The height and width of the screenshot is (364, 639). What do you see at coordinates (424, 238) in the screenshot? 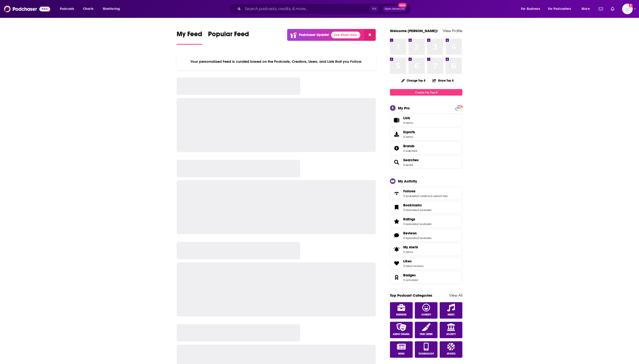
I see `a: 0 podcasts` at bounding box center [424, 238].